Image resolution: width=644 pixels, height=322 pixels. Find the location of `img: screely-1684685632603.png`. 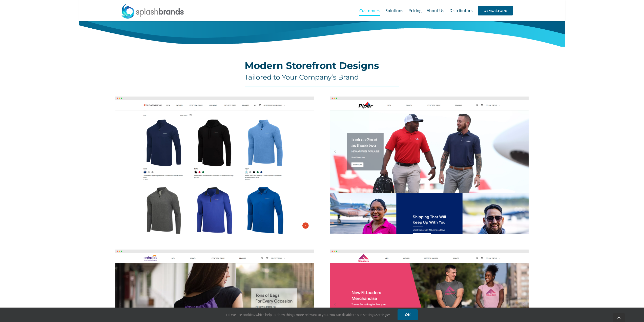

img: screely-1684685632603.png is located at coordinates (215, 166).